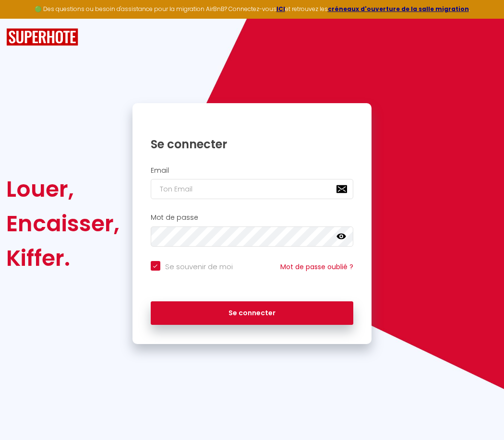  What do you see at coordinates (42, 37) in the screenshot?
I see `img: SuperHote logo` at bounding box center [42, 37].